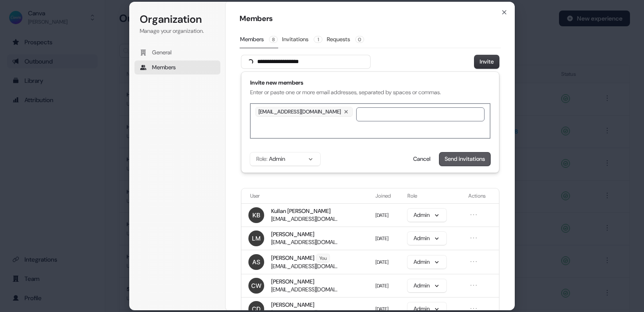 The height and width of the screenshot is (312, 644). What do you see at coordinates (178, 20) in the screenshot?
I see `h1: Organization` at bounding box center [178, 20].